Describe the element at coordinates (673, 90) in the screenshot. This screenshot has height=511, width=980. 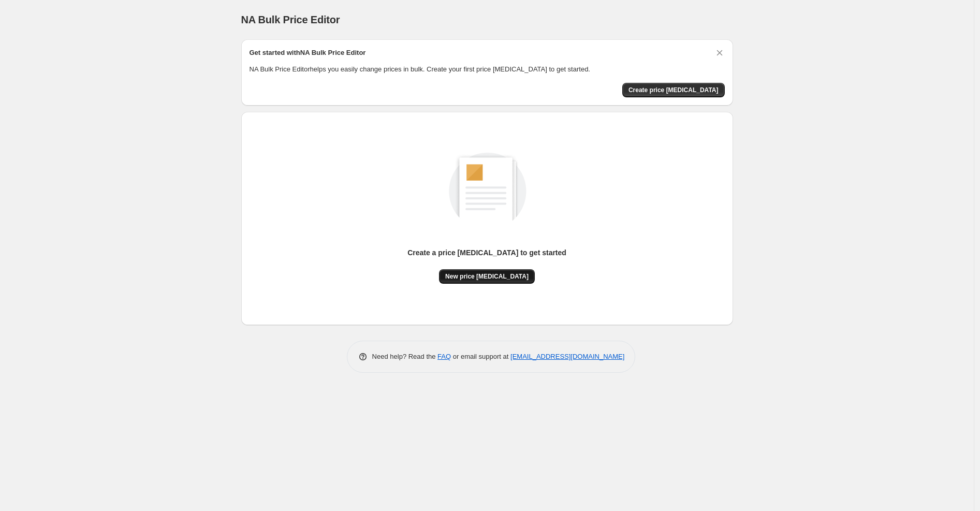
I see `button: Create price change job` at that location.